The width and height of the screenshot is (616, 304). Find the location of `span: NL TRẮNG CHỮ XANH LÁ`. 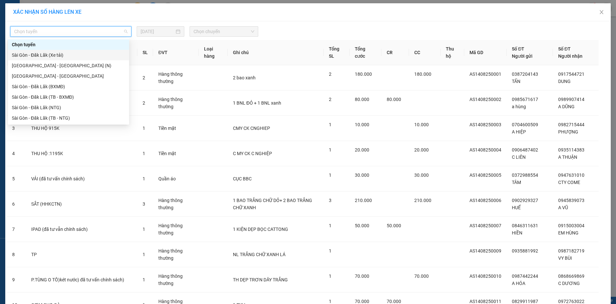

span: NL TRẮNG CHỮ XANH LÁ is located at coordinates (259, 255).